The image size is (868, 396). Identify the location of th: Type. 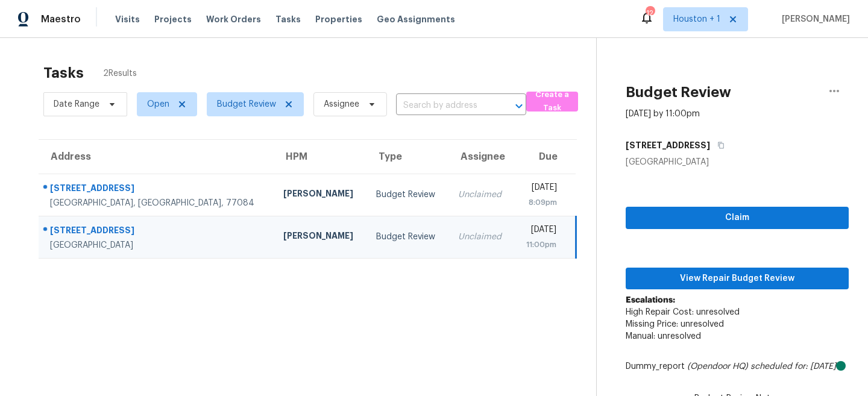
(408, 157).